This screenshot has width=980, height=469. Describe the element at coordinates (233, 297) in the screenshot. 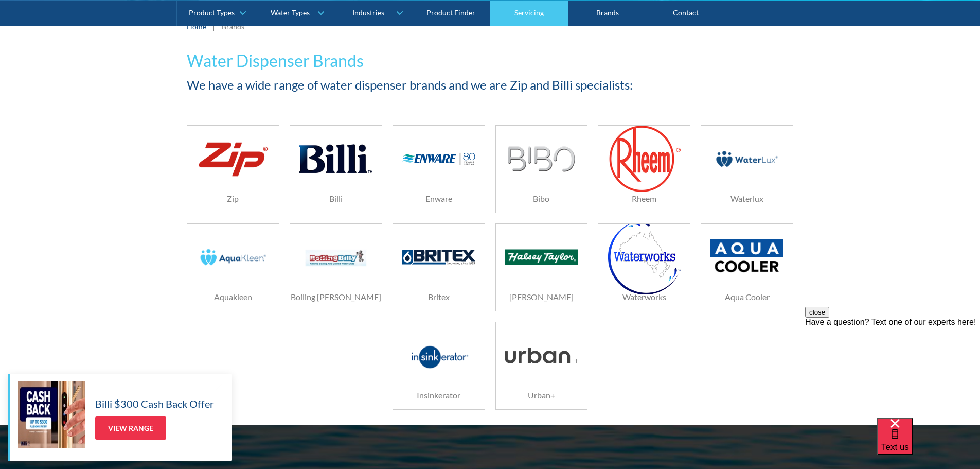

I see `h6: Aquakleen` at that location.